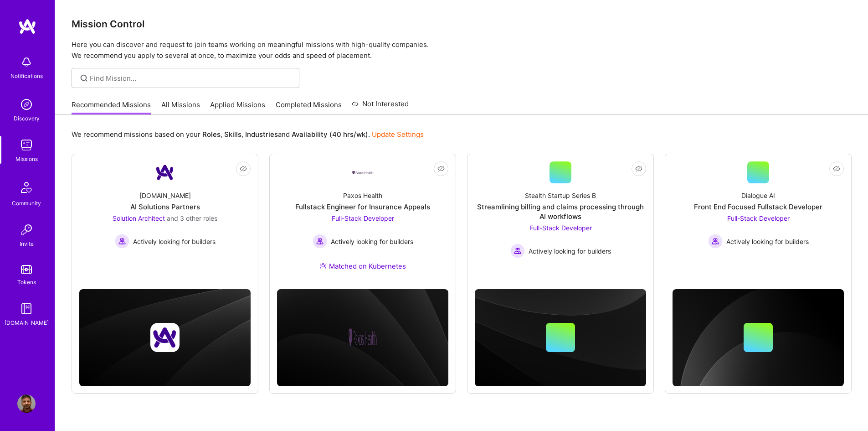 The width and height of the screenshot is (868, 431). Describe the element at coordinates (27, 118) in the screenshot. I see `div: Discovery` at that location.